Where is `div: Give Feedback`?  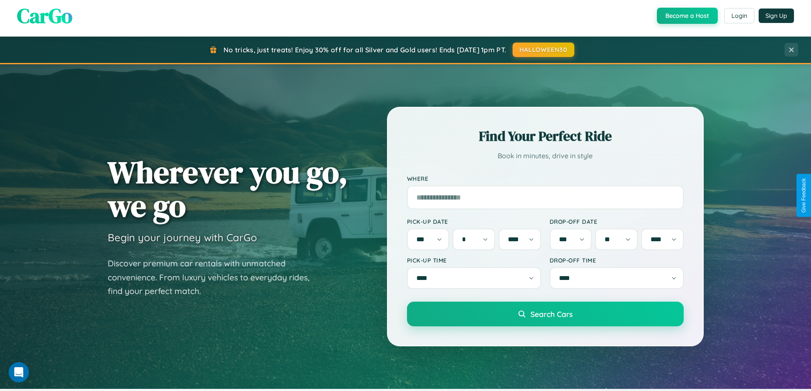
div: Give Feedback is located at coordinates (804, 195).